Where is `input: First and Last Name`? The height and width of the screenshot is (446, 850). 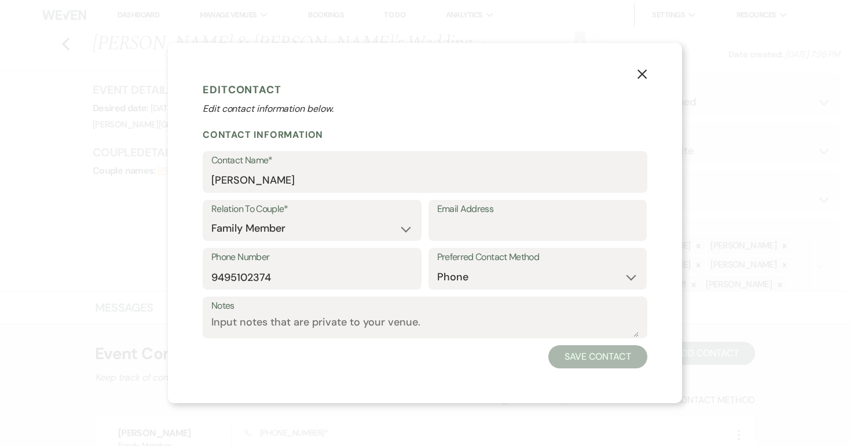
input: First and Last Name is located at coordinates (425, 180).